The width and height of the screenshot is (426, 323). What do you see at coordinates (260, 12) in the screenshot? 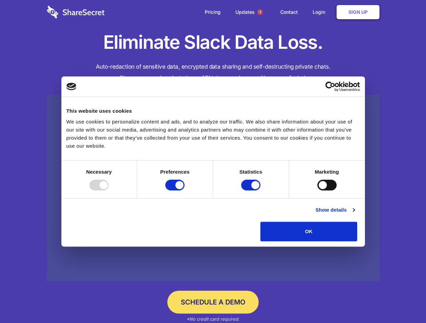
I see `span: 1` at bounding box center [260, 12].